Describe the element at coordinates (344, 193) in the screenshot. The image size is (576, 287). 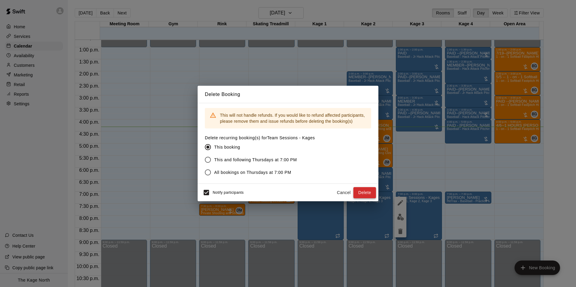
I see `button: Cancel` at that location.